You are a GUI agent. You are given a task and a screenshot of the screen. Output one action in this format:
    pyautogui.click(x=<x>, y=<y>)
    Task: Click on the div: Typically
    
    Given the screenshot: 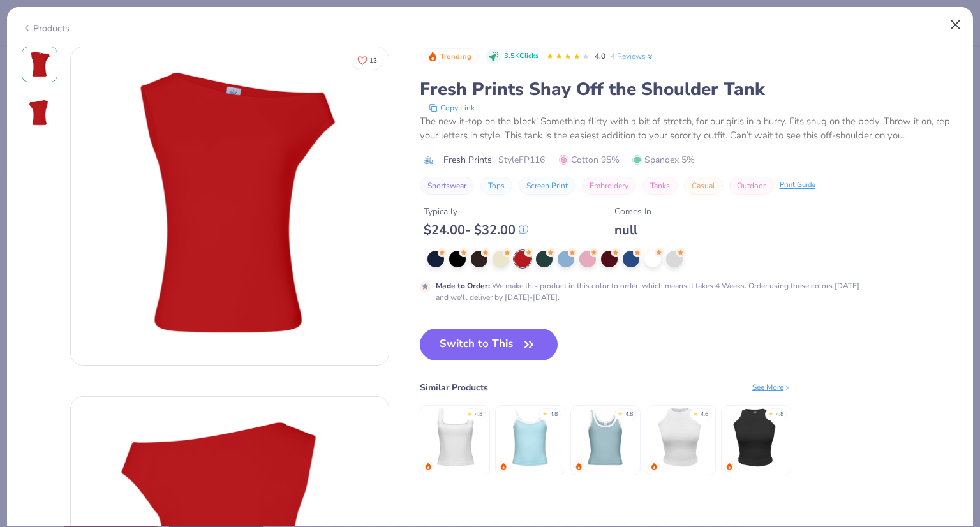 What is the action you would take?
    pyautogui.click(x=476, y=211)
    